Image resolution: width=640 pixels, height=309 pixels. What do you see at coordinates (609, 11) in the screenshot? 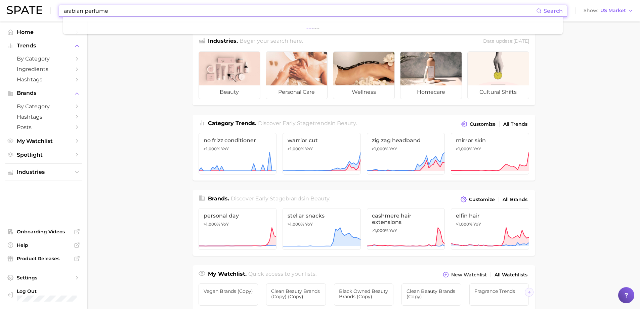
I see `button: ShowUS Market` at bounding box center [609, 11].